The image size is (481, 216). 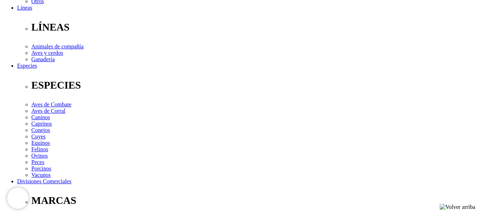 What do you see at coordinates (41, 168) in the screenshot?
I see `a: Porcinos` at bounding box center [41, 168].